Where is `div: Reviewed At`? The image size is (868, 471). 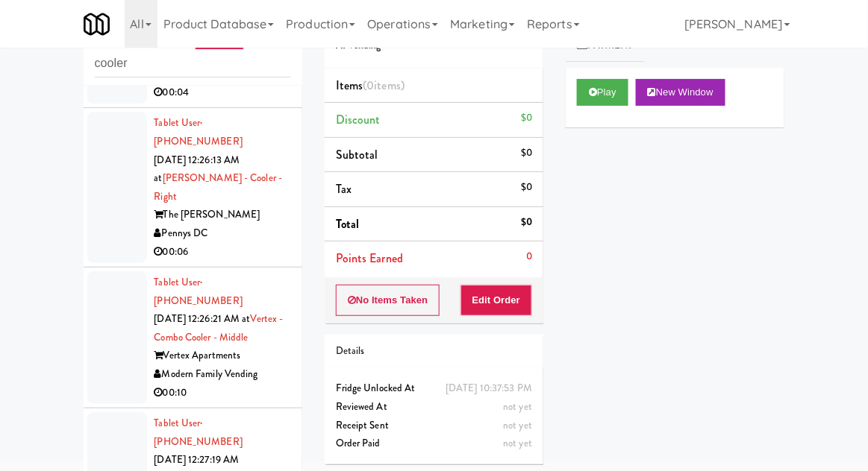
div: Reviewed At is located at coordinates (434, 407).